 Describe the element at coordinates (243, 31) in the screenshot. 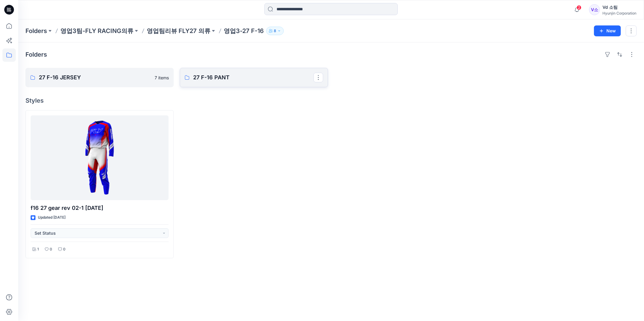

I see `p: 영업3-27 F-16` at that location.